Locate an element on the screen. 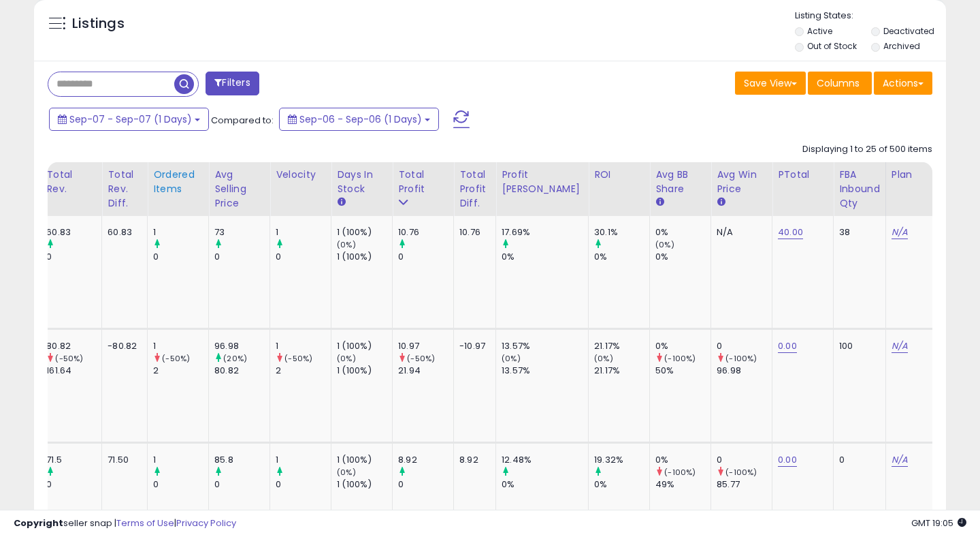 Image resolution: width=980 pixels, height=537 pixels. th: CSV column name: cust_attr_1_PTotal is located at coordinates (804, 189).